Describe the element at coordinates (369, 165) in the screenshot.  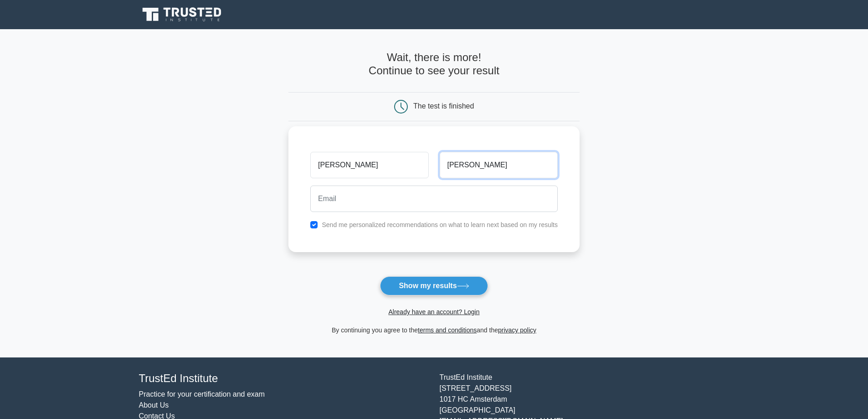
I see `input: First name` at that location.